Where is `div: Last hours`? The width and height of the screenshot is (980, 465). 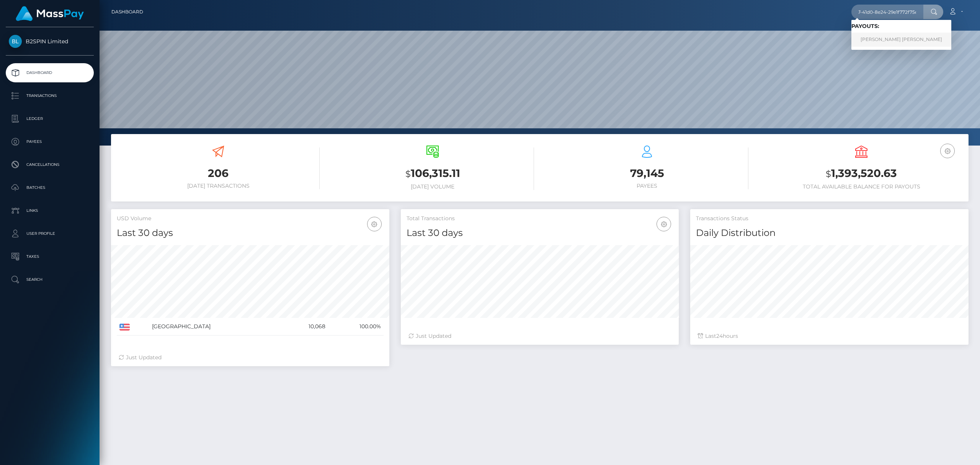 div: Last hours is located at coordinates (829, 336).